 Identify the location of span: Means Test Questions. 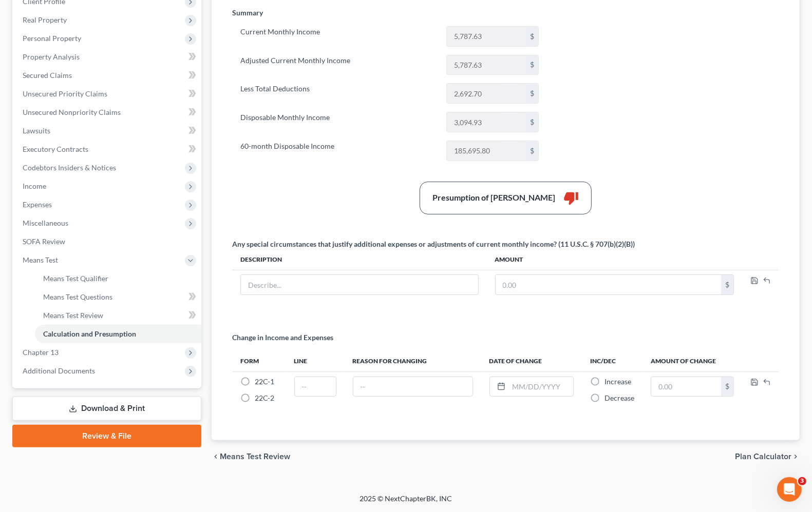
(77, 297).